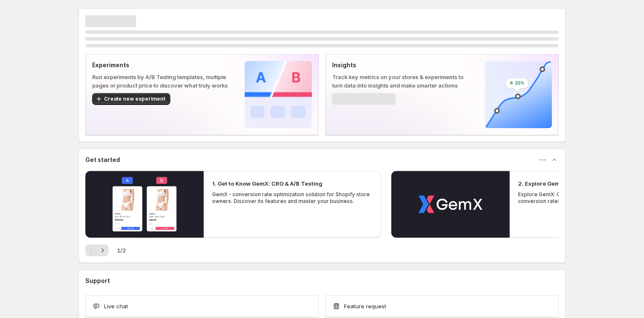 This screenshot has height=318, width=644. Describe the element at coordinates (293, 198) in the screenshot. I see `p: GemX - conversion rate optimization solution for Shopify store owners. Discover its features and ...` at that location.